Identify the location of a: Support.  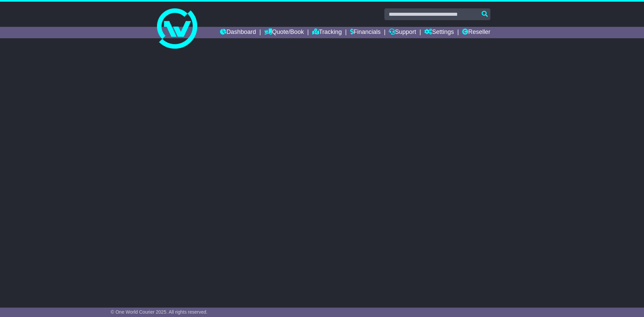
(402, 33).